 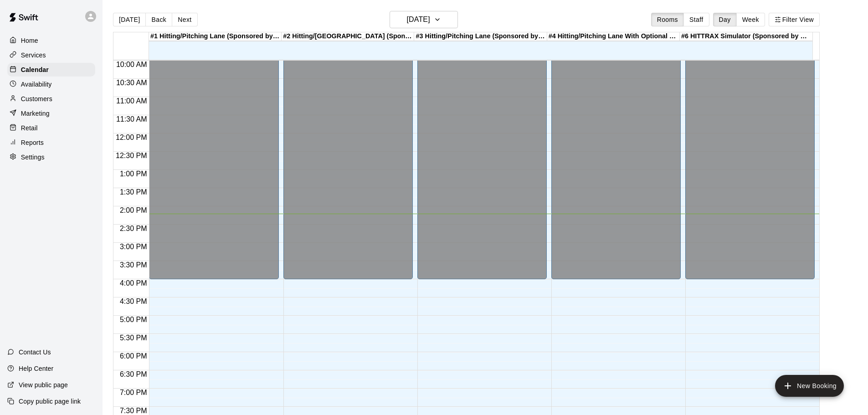 What do you see at coordinates (51, 70) in the screenshot?
I see `a: Calendar` at bounding box center [51, 70].